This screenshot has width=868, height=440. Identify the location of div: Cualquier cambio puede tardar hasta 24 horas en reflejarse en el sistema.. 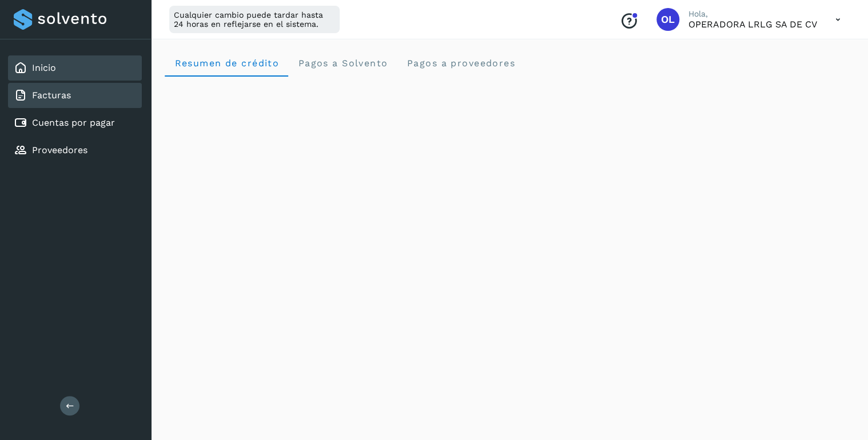
(255, 20).